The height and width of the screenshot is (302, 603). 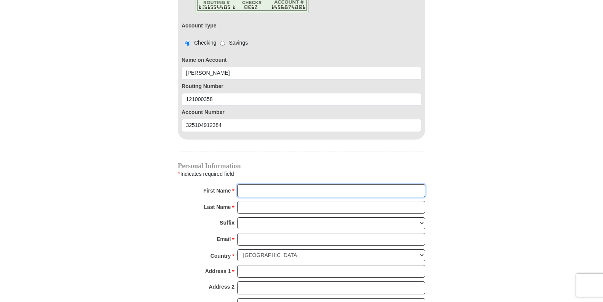 I want to click on label: Account Type, so click(x=199, y=26).